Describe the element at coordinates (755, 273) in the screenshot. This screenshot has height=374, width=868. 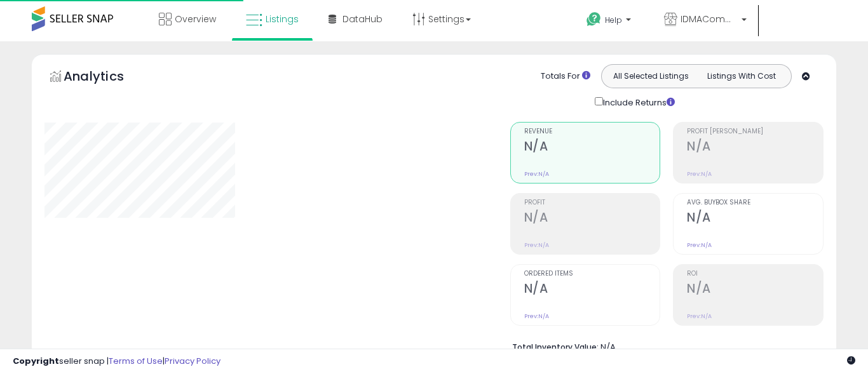
I see `span: ROI` at that location.